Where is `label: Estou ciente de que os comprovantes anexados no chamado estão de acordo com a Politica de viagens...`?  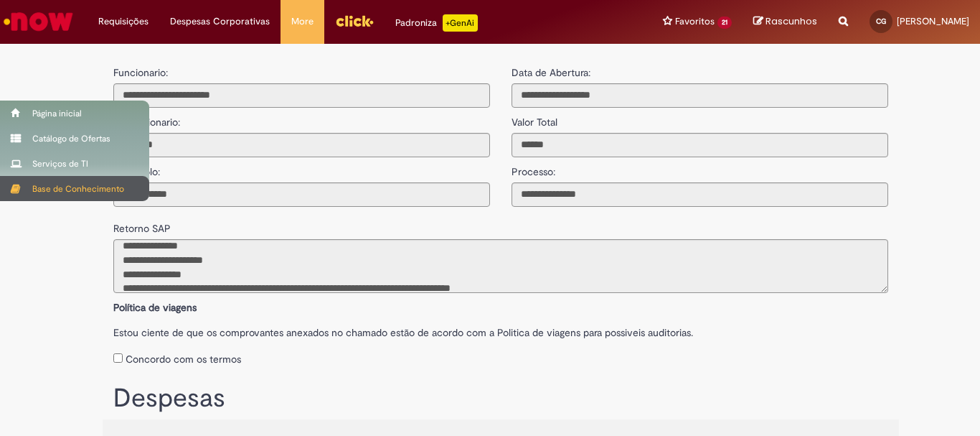 label: Estou ciente de que os comprovantes anexados no chamado estão de acordo com a Politica de viagens... is located at coordinates (501, 329).